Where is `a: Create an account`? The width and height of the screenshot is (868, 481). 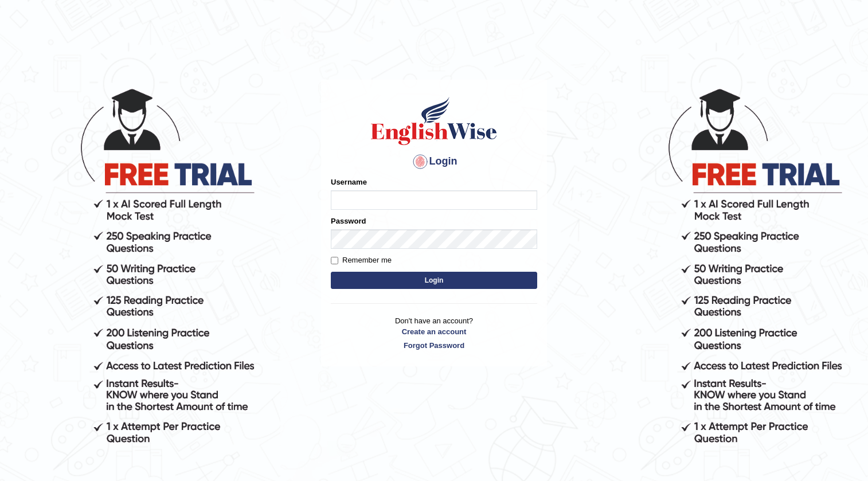 a: Create an account is located at coordinates (434, 331).